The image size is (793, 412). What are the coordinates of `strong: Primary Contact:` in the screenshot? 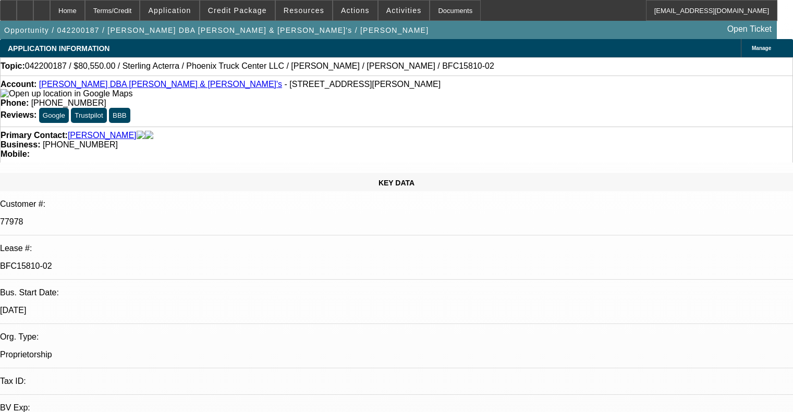 It's located at (34, 136).